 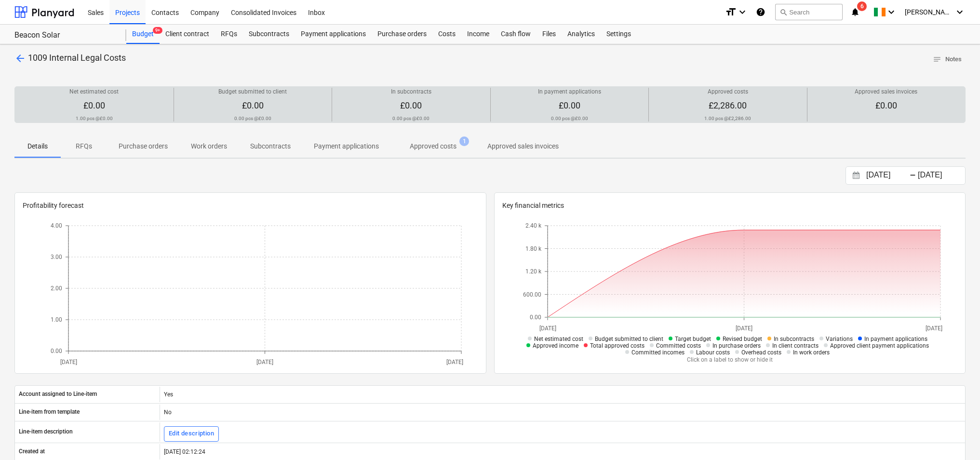 What do you see at coordinates (191, 434) in the screenshot?
I see `button: Edit description` at bounding box center [191, 434].